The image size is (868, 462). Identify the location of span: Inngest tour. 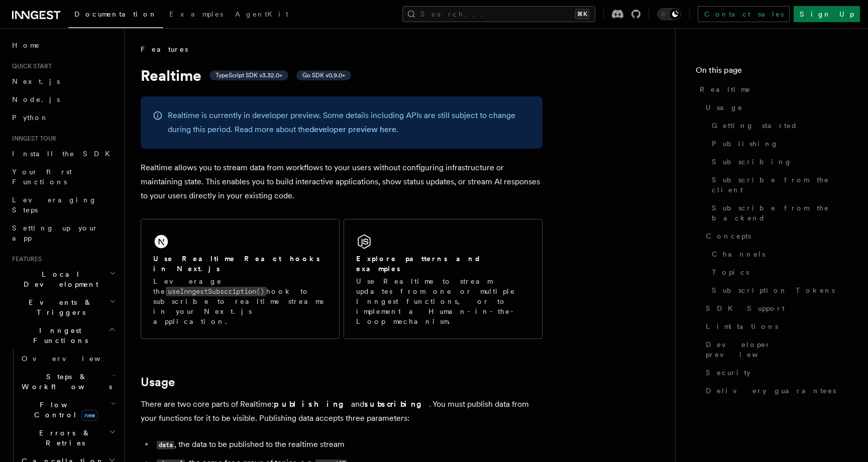
(32, 139).